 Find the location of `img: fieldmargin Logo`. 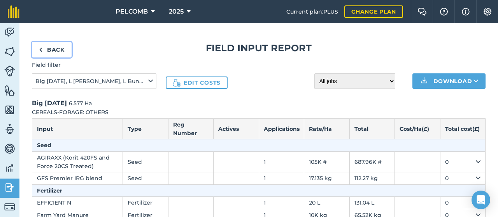

img: fieldmargin Logo is located at coordinates (14, 12).